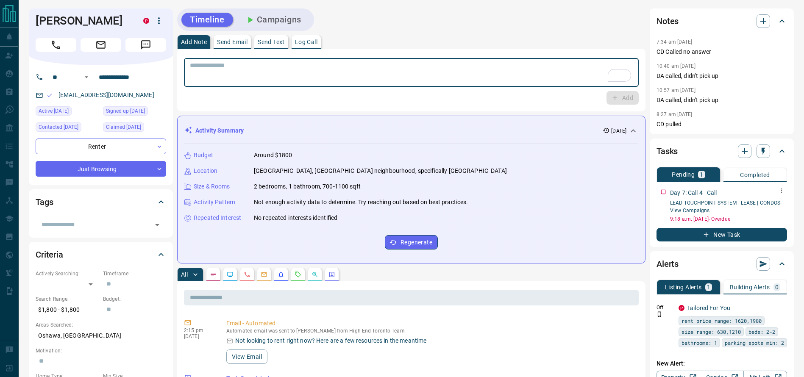 The height and width of the screenshot is (377, 804). I want to click on p: 2:15 pm, so click(199, 331).